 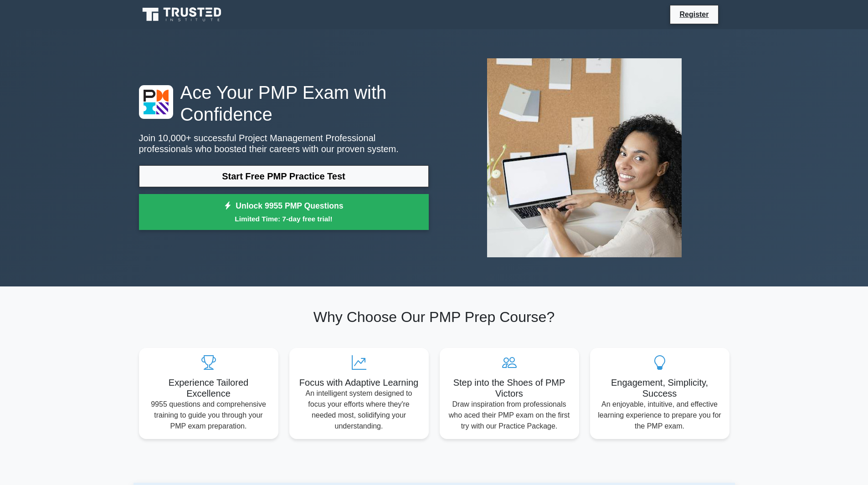 I want to click on p: An enjoyable, intuitive, and effective learning experience to prepare you for the PMP exam., so click(x=660, y=415).